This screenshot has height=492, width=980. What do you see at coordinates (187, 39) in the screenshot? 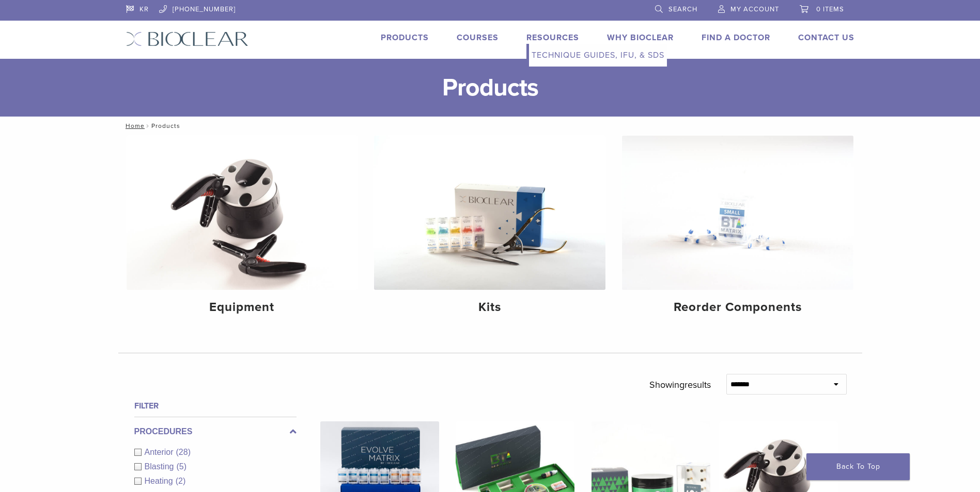
I see `img: Bioclear` at bounding box center [187, 39].